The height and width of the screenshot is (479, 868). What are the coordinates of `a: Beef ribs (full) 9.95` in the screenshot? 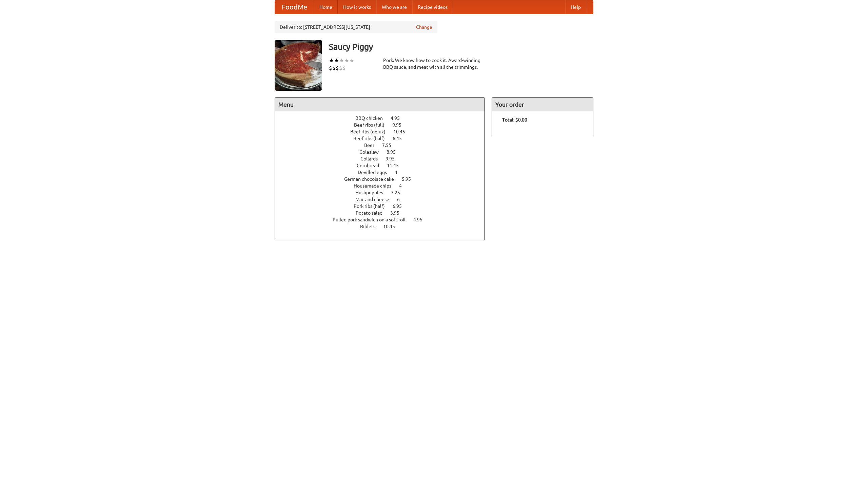 It's located at (384, 125).